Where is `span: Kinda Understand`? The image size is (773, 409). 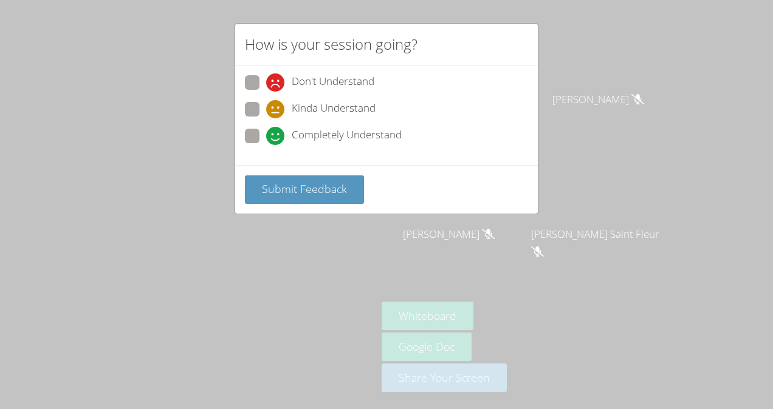 span: Kinda Understand is located at coordinates (334, 109).